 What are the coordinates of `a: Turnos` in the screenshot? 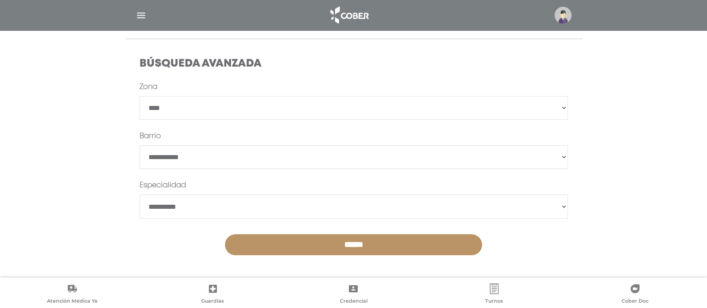 It's located at (494, 295).